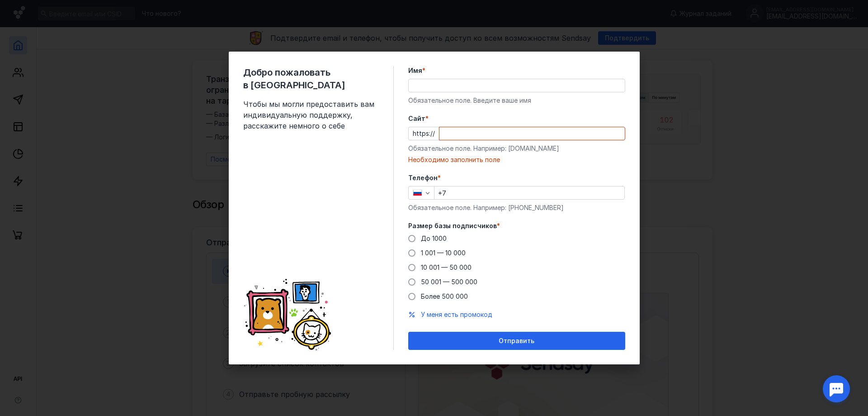 This screenshot has width=868, height=416. I want to click on span: Cайт, so click(417, 119).